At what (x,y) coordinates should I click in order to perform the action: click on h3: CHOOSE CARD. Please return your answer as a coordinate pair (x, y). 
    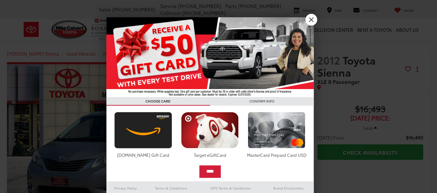
    Looking at the image, I should click on (158, 101).